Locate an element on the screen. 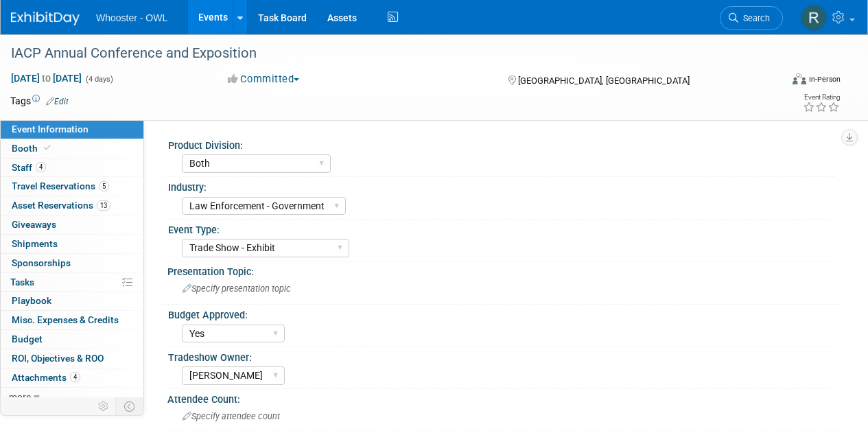 The image size is (868, 433). a: more is located at coordinates (72, 397).